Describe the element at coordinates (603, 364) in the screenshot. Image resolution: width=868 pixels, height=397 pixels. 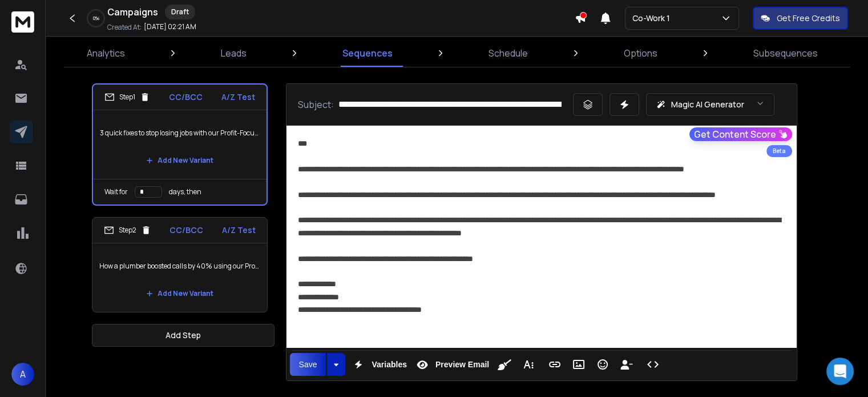
I see `button: Emoticons` at that location.